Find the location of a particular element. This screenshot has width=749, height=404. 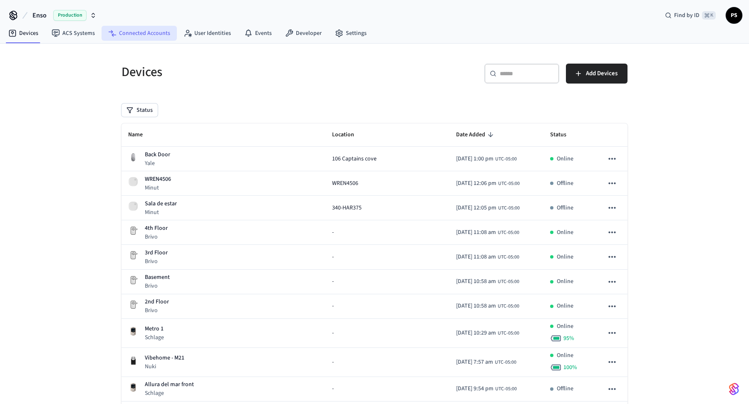

span: Production is located at coordinates (70, 15).